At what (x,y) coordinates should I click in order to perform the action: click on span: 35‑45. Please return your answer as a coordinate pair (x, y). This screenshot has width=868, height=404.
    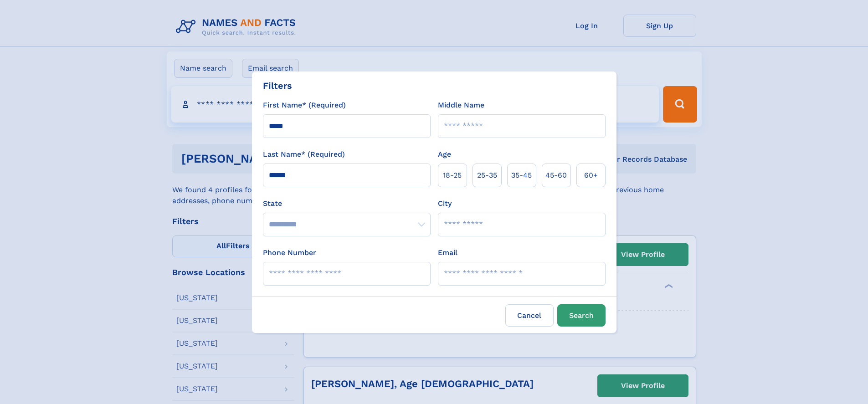
    Looking at the image, I should click on (522, 175).